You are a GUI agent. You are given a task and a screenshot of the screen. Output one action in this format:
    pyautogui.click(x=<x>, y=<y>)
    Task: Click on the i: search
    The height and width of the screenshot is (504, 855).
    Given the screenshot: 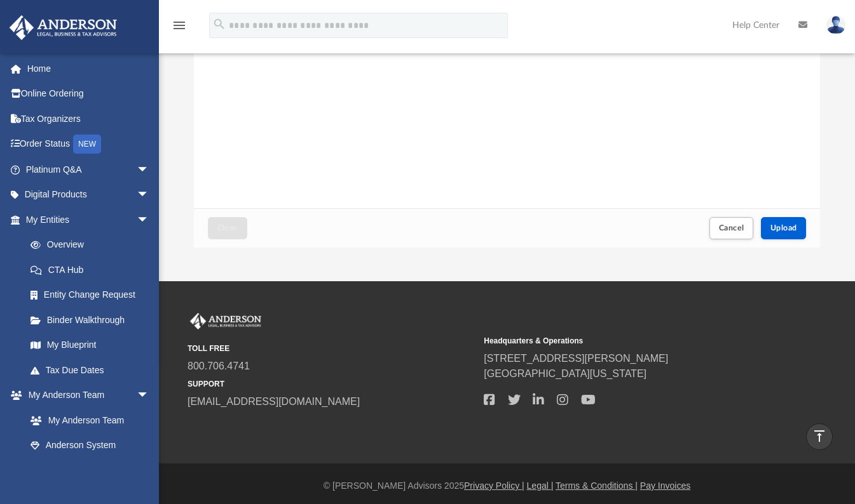 What is the action you would take?
    pyautogui.click(x=219, y=24)
    